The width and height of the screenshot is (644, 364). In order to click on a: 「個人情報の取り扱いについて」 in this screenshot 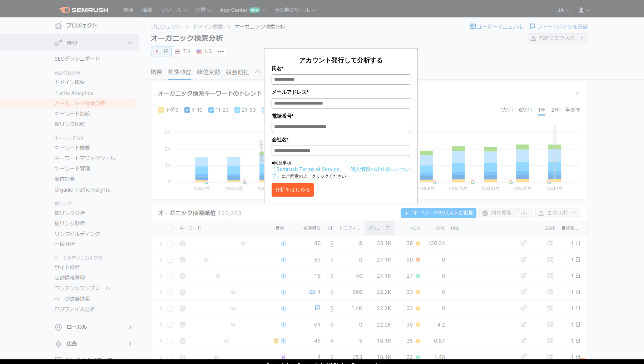, I will do `click(341, 172)`.